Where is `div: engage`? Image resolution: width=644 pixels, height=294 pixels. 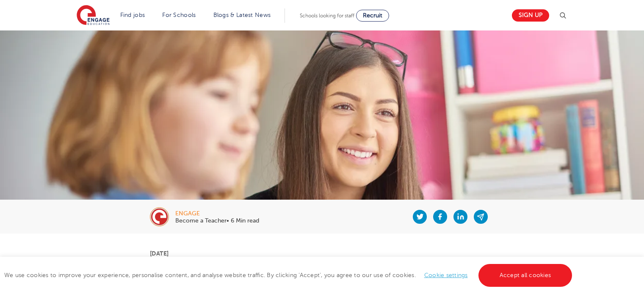
div: engage is located at coordinates (217, 214).